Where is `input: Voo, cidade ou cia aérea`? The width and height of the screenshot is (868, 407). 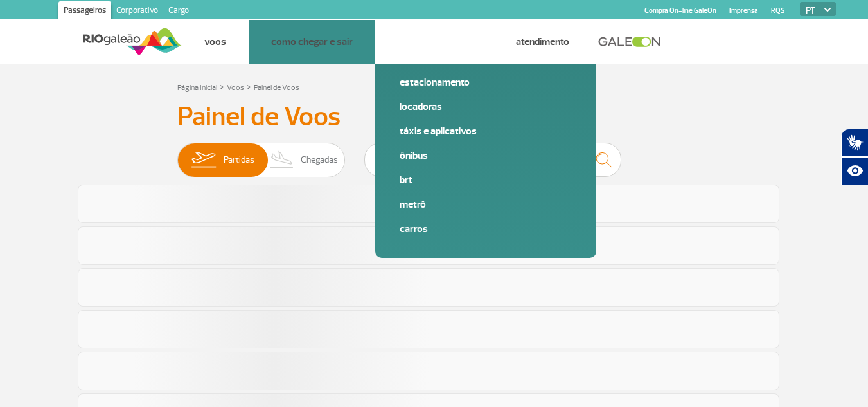
input: Voo, cidade ou cia aérea is located at coordinates (493, 160).